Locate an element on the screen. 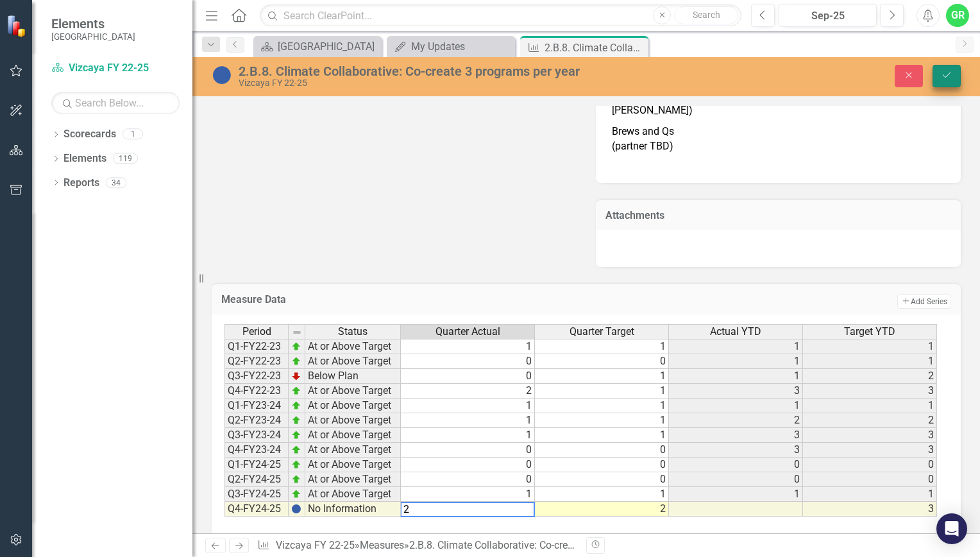 This screenshot has width=980, height=557. a: Scorecards is located at coordinates (90, 134).